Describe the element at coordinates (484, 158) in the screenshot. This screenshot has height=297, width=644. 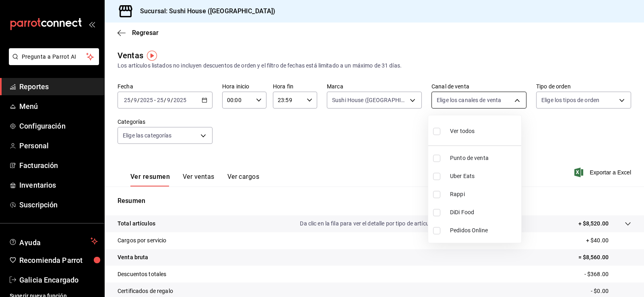
I see `span: Punto de venta` at that location.